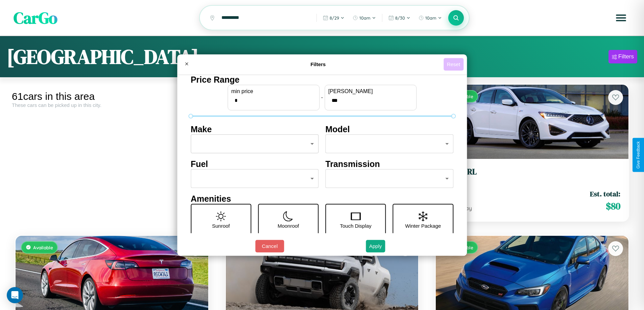  What do you see at coordinates (623, 57) in the screenshot?
I see `button: Filters` at bounding box center [623, 57].